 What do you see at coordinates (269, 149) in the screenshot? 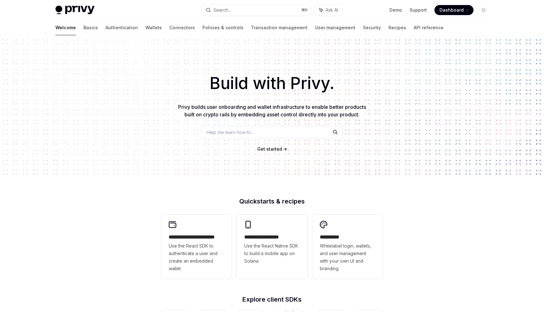
I see `span: Get started` at bounding box center [269, 149].